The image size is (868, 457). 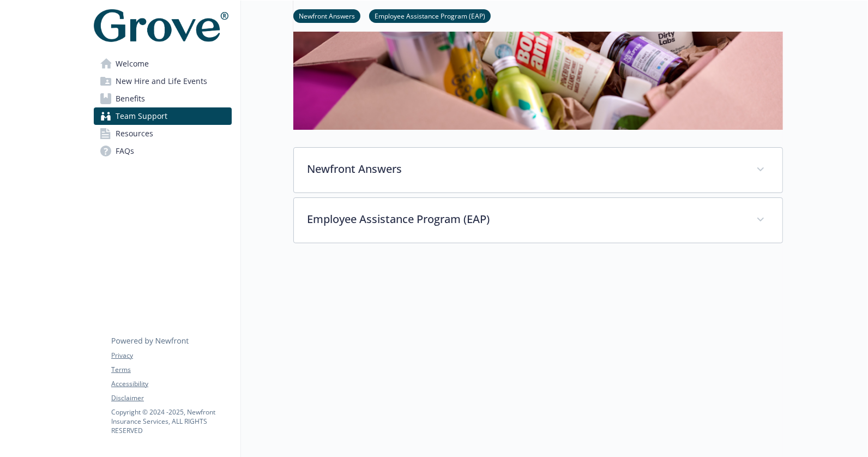 I want to click on a: New Hire and Life Events, so click(x=162, y=81).